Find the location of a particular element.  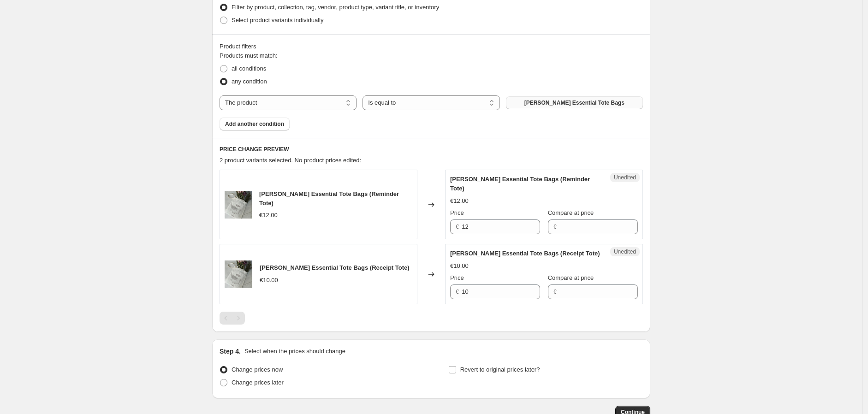

h6: PRICE CHANGE PREVIEW is located at coordinates (432, 149).